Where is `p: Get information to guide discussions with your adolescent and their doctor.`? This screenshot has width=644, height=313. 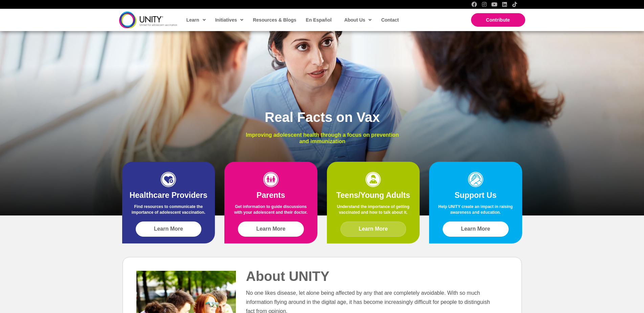
p: Get information to guide discussions with your adolescent and their doctor. is located at coordinates (271, 212).